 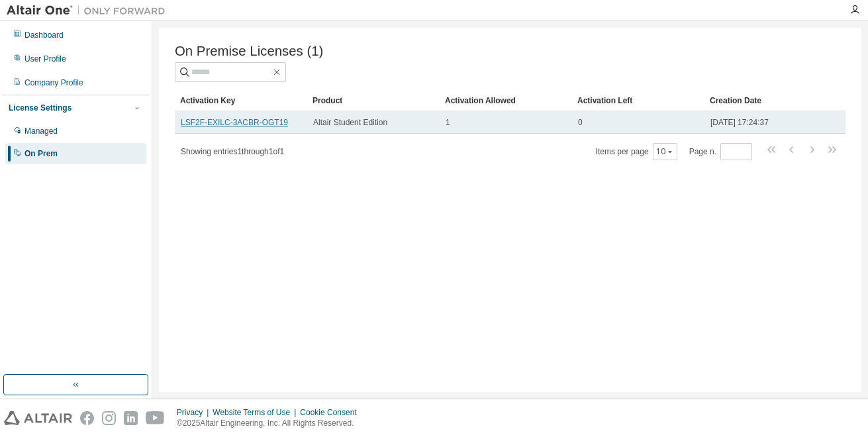 What do you see at coordinates (41, 131) in the screenshot?
I see `div: Managed` at bounding box center [41, 131].